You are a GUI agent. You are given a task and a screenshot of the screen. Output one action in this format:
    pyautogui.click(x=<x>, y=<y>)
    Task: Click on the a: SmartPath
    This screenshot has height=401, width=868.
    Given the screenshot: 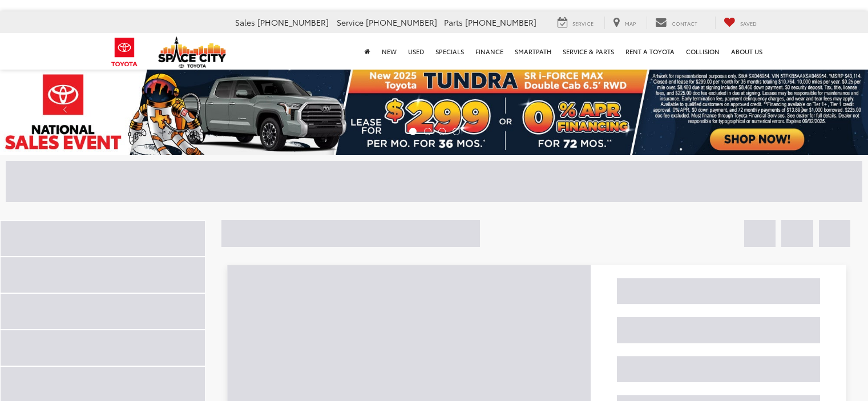 What is the action you would take?
    pyautogui.click(x=533, y=52)
    